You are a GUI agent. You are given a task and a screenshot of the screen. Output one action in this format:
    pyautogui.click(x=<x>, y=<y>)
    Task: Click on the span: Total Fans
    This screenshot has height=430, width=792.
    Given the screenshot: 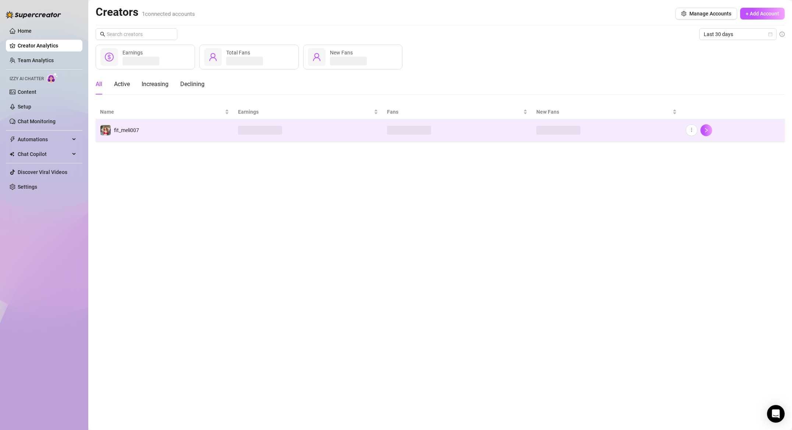 What is the action you would take?
    pyautogui.click(x=238, y=53)
    